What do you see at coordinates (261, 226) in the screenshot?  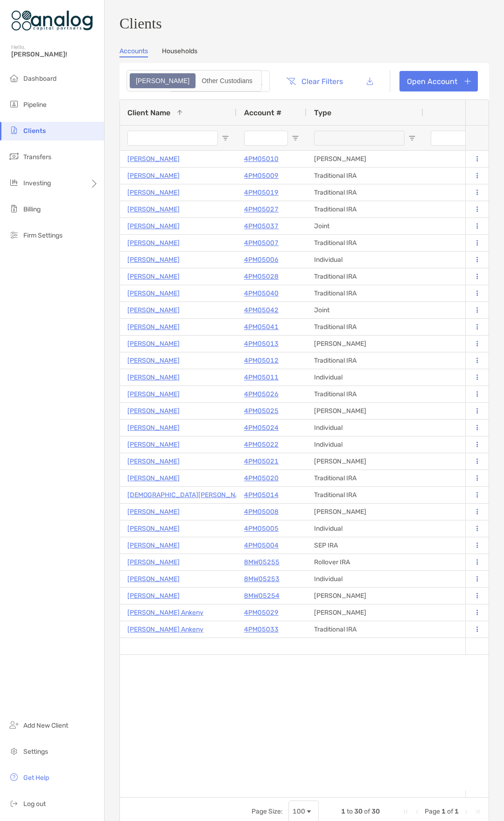 I see `a: 4PM05037` at bounding box center [261, 226].